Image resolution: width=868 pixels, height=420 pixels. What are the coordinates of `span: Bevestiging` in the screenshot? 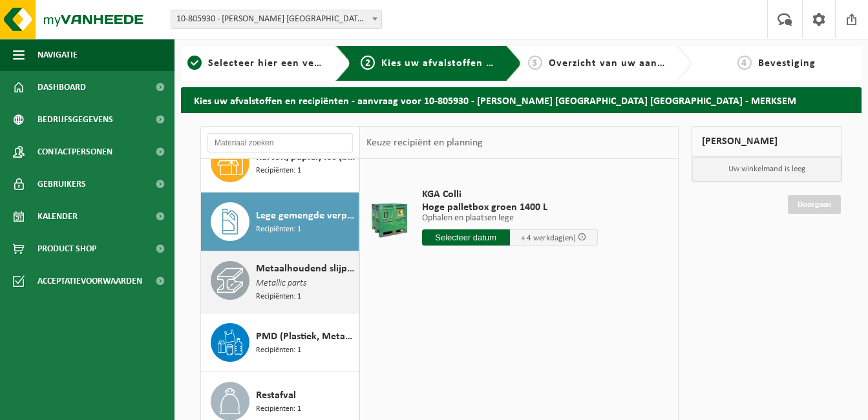 It's located at (786, 63).